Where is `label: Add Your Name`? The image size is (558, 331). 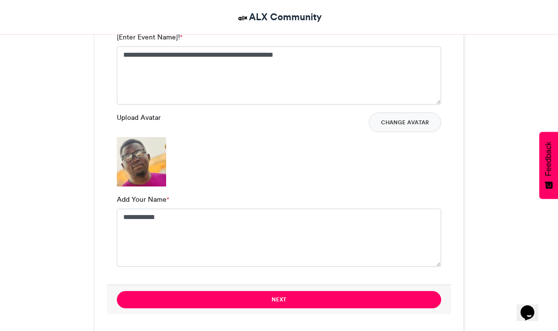 label: Add Your Name is located at coordinates (143, 199).